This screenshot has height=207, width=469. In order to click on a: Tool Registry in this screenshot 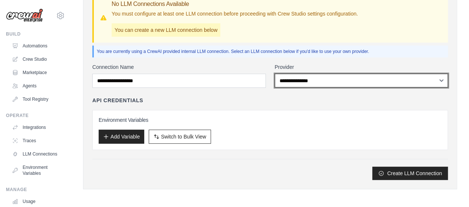, I will do `click(37, 99)`.